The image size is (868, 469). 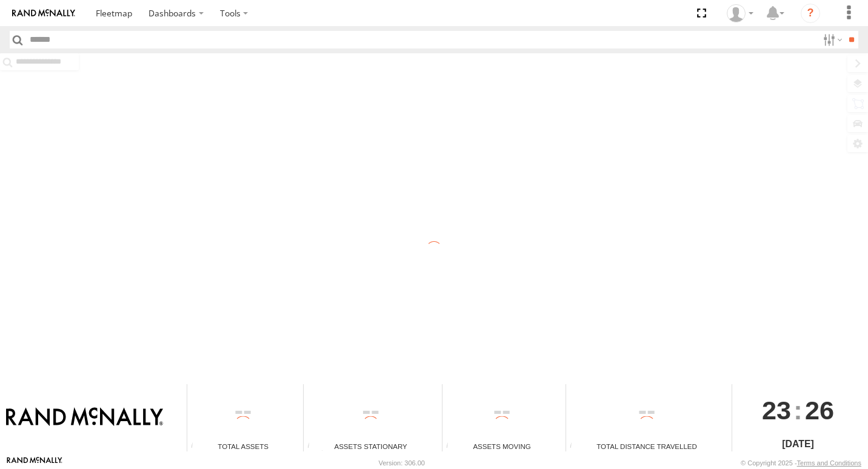 What do you see at coordinates (371, 446) in the screenshot?
I see `div: Assets Stationary` at bounding box center [371, 446].